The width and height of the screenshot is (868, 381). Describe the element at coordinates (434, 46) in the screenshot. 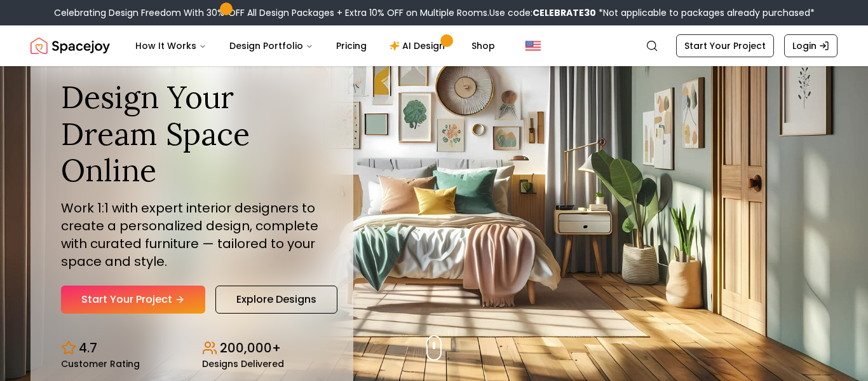

I see `nav: Global` at that location.